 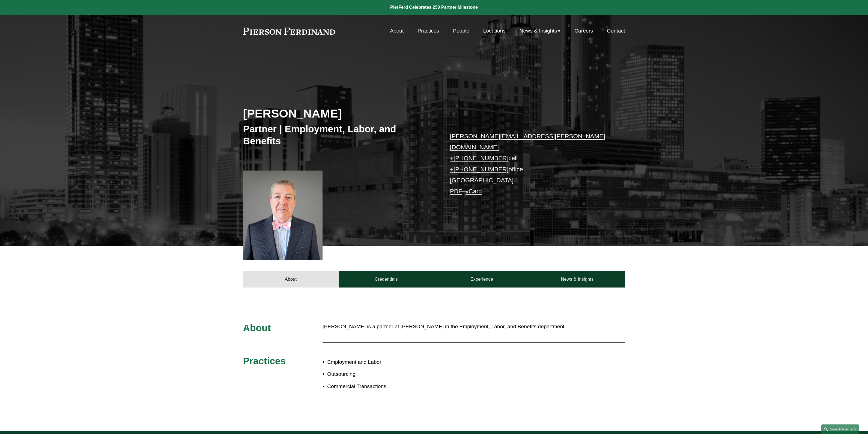 What do you see at coordinates (380, 362) in the screenshot?
I see `p: Employment and Labor` at bounding box center [380, 362].